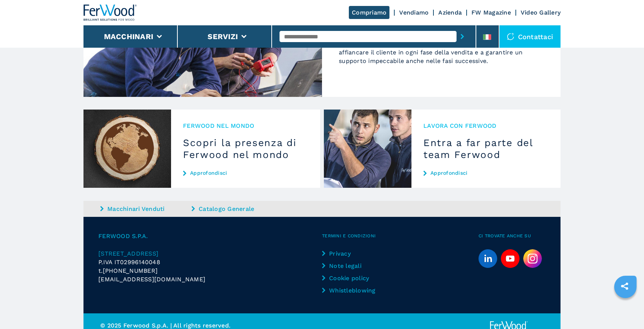 This screenshot has width=644, height=329. I want to click on a: Cookie policy, so click(353, 278).